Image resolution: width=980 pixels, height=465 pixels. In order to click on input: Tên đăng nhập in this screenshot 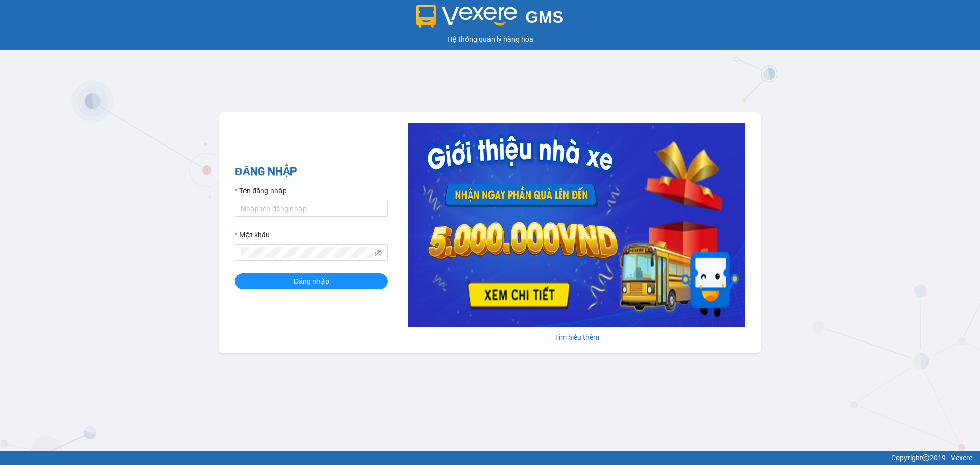, I will do `click(312, 209)`.